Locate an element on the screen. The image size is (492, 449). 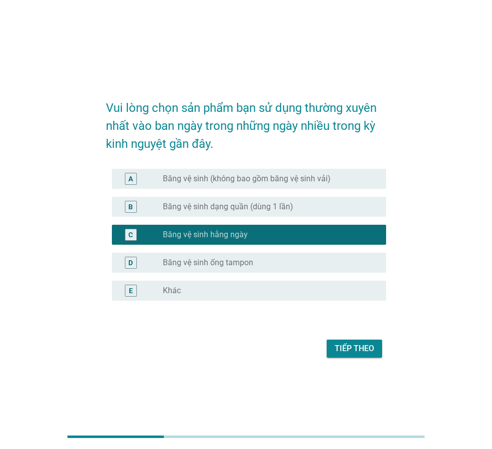
label: Băng vệ sinh (không bao gồm băng vệ sinh vải) is located at coordinates (247, 179).